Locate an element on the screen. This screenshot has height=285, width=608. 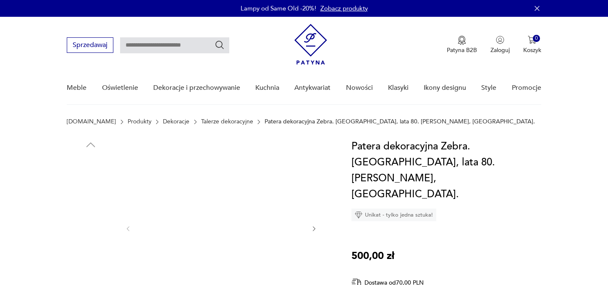
a: Style is located at coordinates (489, 88).